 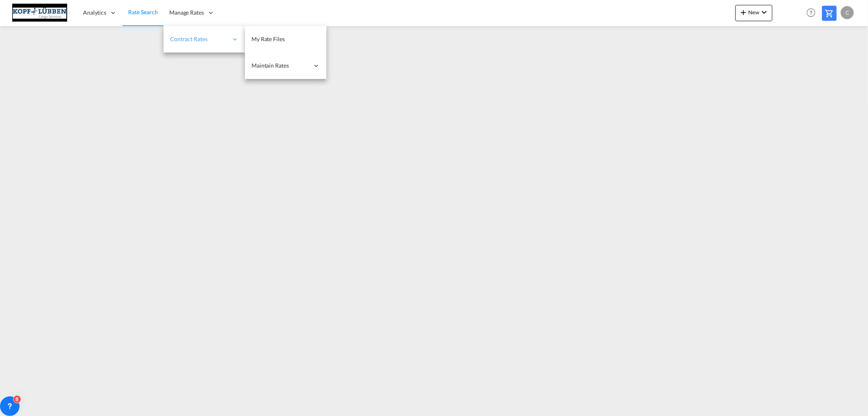 I want to click on md-icon: icon-chevron-down, so click(x=764, y=12).